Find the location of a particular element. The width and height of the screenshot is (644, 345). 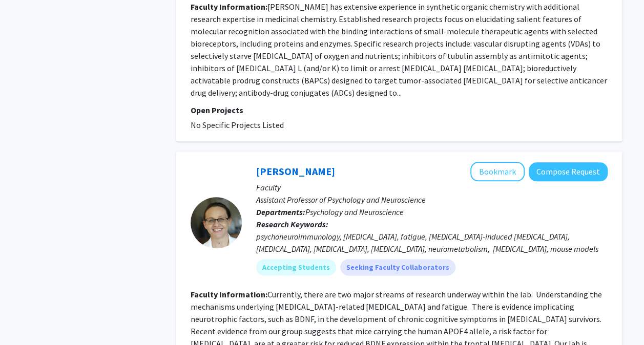

b: Departments: is located at coordinates (281, 212).